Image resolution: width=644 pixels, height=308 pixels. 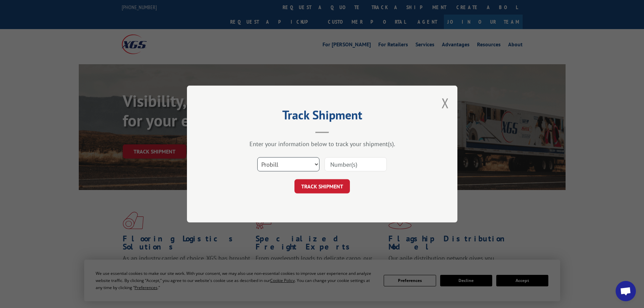 I want to click on h2: Track Shipment, so click(x=322, y=117).